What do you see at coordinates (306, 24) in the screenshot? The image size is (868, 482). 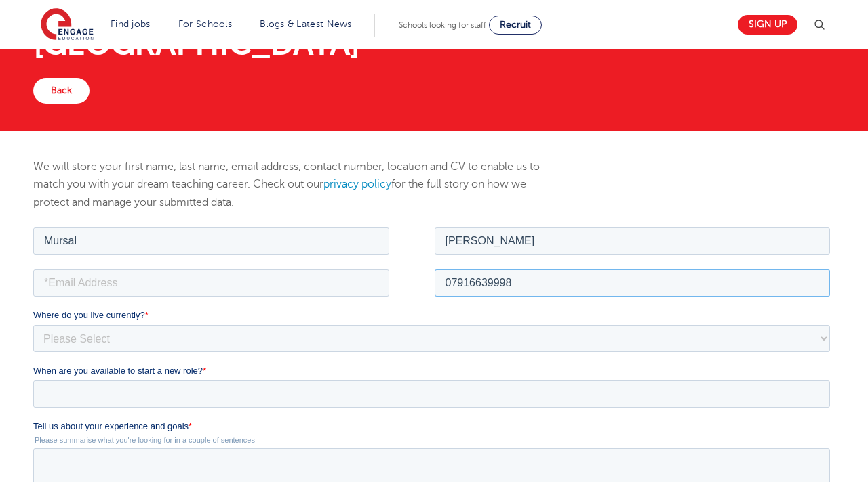 I see `a: Blogs & Latest News` at bounding box center [306, 24].